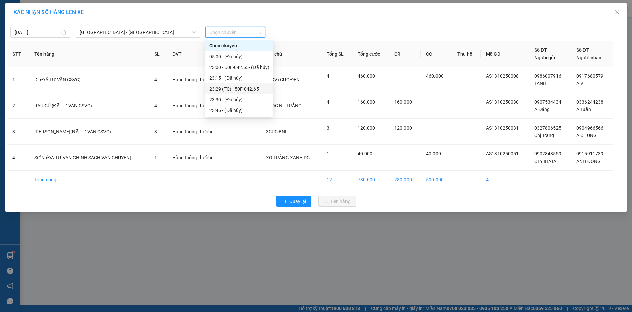 The image size is (632, 312). I want to click on button: rollbackQuay lại, so click(294, 202).